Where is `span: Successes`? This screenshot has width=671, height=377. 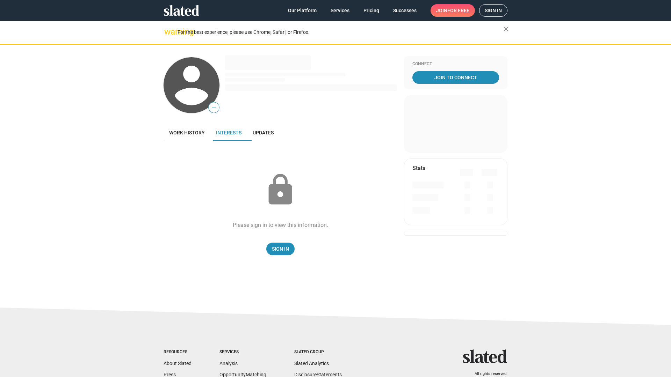
span: Successes is located at coordinates (405, 10).